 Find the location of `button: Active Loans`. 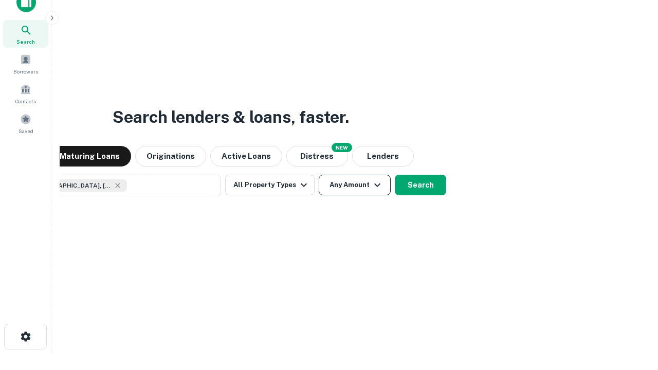

button: Active Loans is located at coordinates (246, 156).